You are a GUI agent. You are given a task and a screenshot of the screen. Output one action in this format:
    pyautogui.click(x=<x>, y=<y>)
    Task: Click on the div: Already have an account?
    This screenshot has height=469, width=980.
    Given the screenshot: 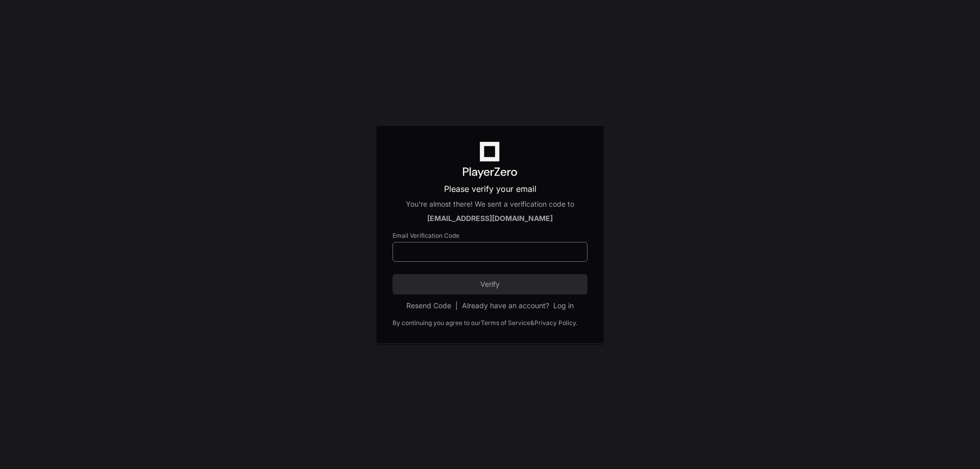 What is the action you would take?
    pyautogui.click(x=517, y=306)
    